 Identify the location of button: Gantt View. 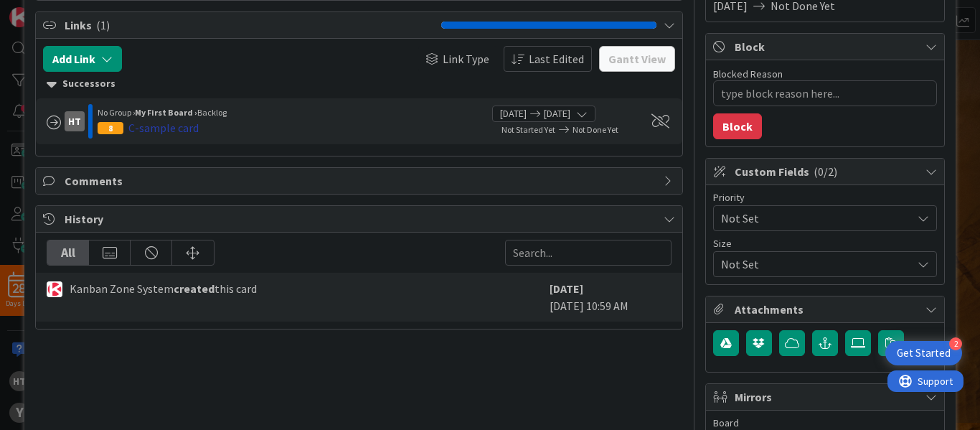
(638, 59).